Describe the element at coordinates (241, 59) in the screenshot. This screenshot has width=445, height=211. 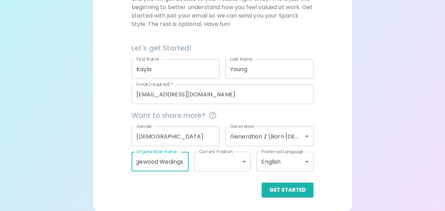
I see `label: Last Name` at that location.